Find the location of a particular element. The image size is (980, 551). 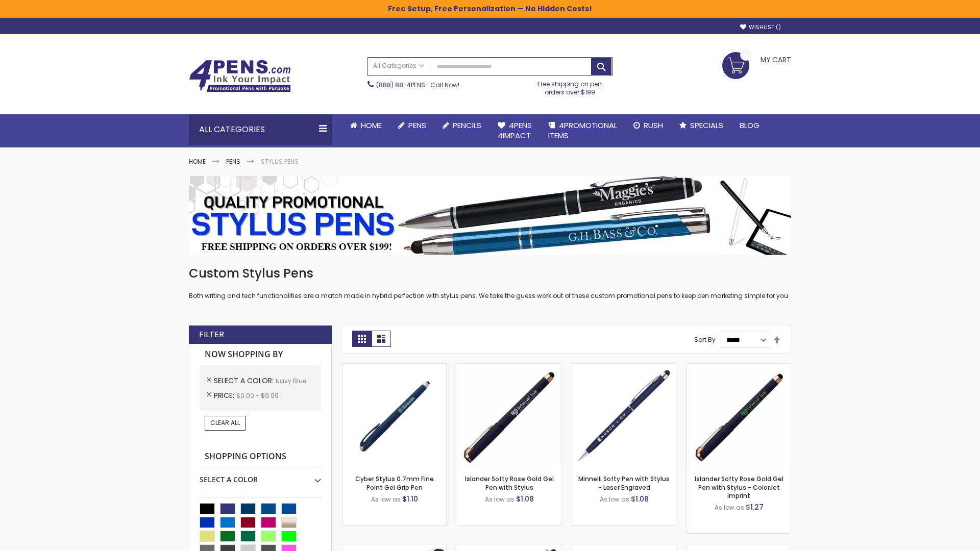

img: Minnelli Softy Pen with Stylus - Laser Engraved-Navy Blue is located at coordinates (623, 416).